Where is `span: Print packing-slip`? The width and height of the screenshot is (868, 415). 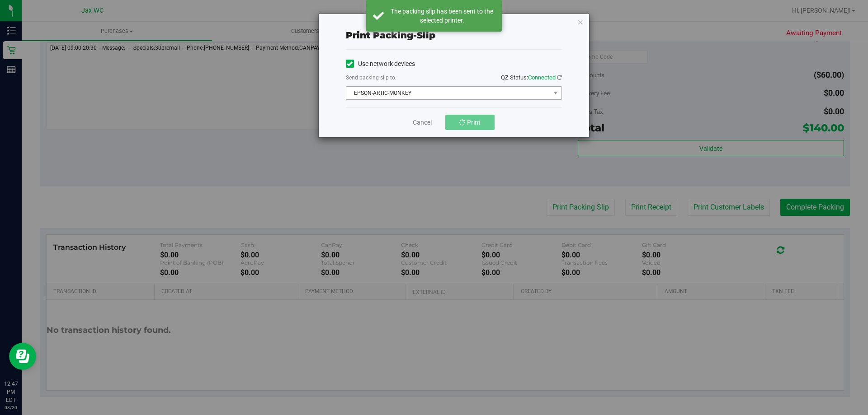 span: Print packing-slip is located at coordinates (391, 35).